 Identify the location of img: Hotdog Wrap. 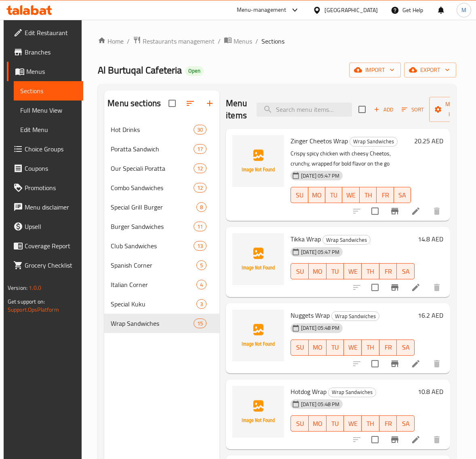
(258, 411).